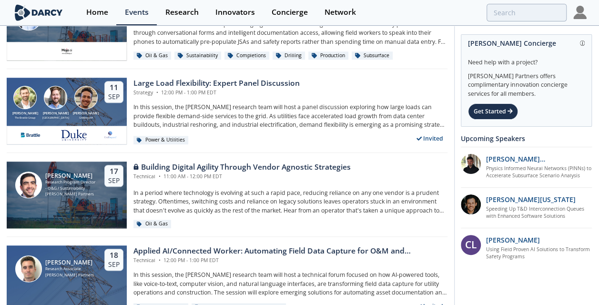  What do you see at coordinates (114, 255) in the screenshot?
I see `div: 18` at bounding box center [114, 255].